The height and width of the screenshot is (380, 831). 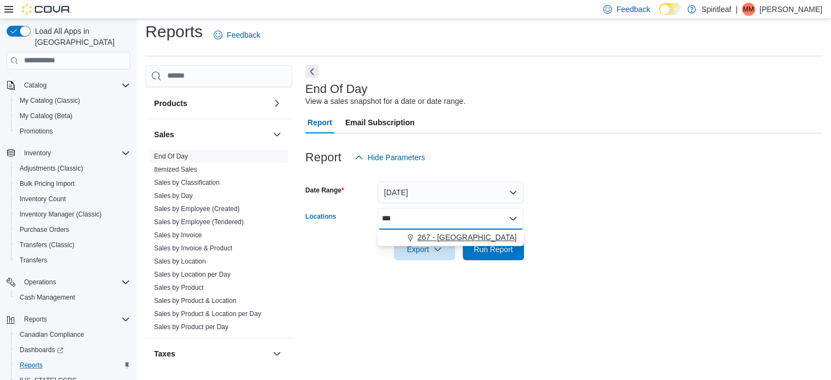 I want to click on button: Taxes, so click(x=277, y=354).